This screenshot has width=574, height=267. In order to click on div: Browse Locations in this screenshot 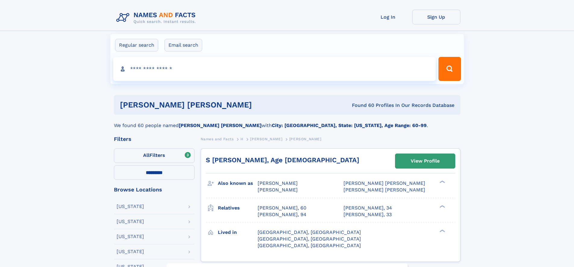, I will do `click(154, 190)`.